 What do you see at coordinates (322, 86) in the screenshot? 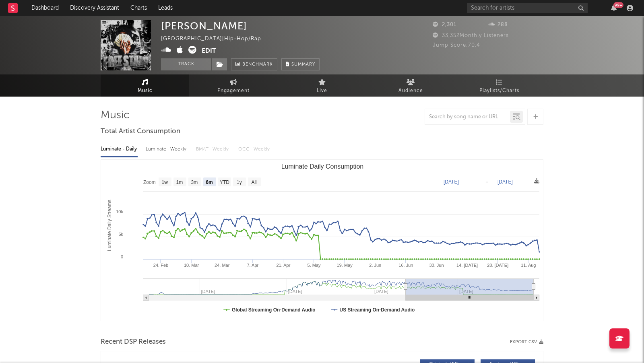
I see `a: Live` at bounding box center [322, 86].